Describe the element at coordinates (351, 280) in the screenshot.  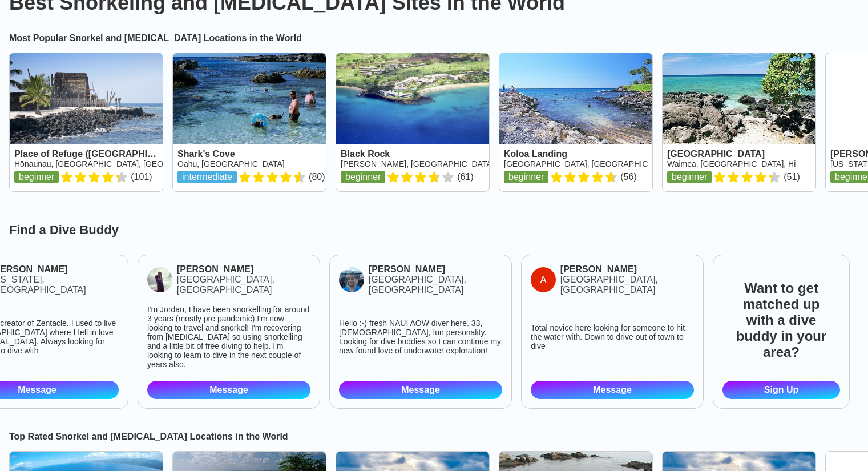
I see `img: Timothy Lord` at that location.